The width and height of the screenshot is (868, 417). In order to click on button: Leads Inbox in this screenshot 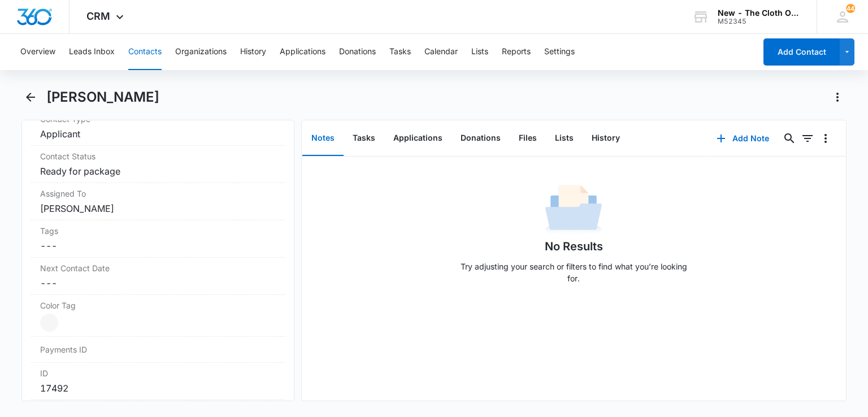, I will do `click(92, 52)`.